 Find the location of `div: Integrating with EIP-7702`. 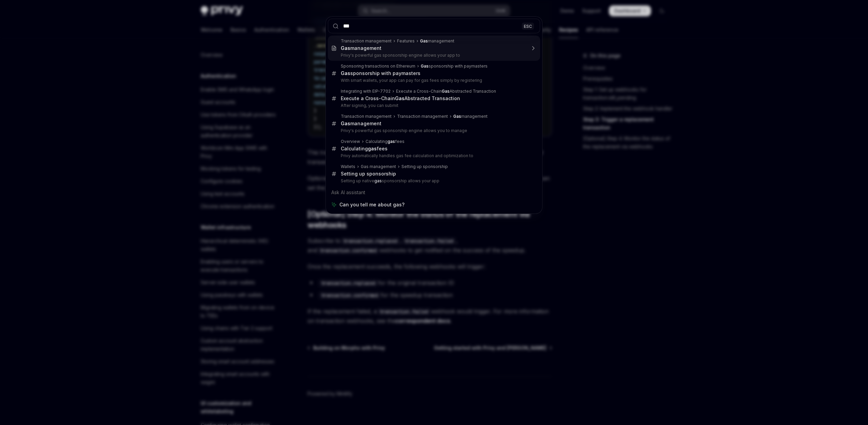

div: Integrating with EIP-7702 is located at coordinates (366, 91).